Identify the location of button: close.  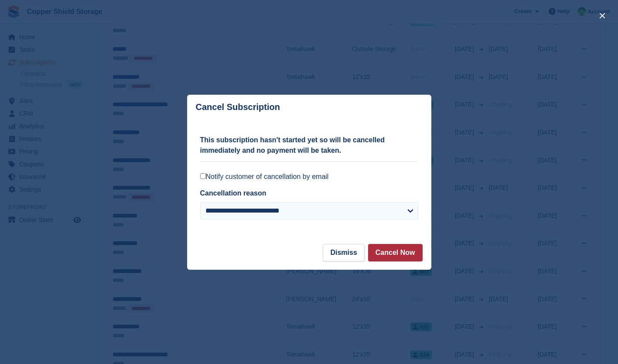
(602, 16).